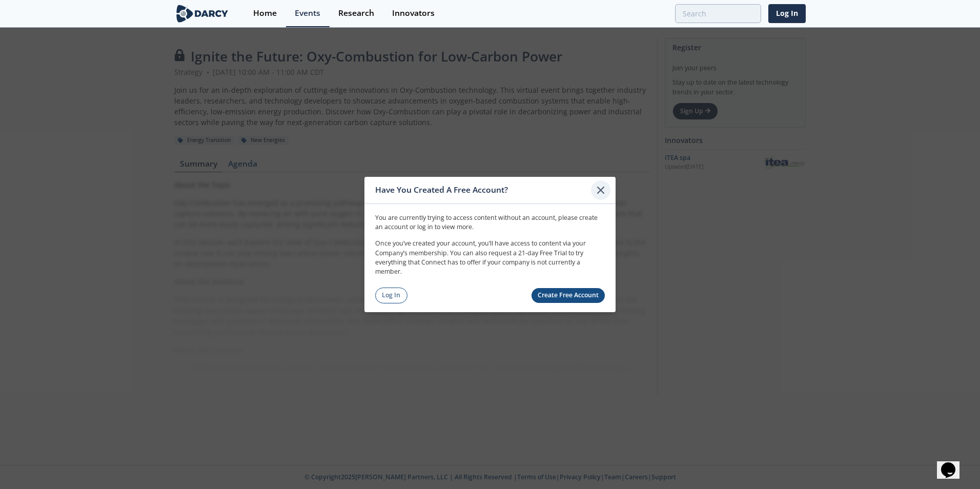  What do you see at coordinates (490, 222) in the screenshot?
I see `p: You are currently trying to access content without an account, please create an account or log in...` at bounding box center [490, 222].